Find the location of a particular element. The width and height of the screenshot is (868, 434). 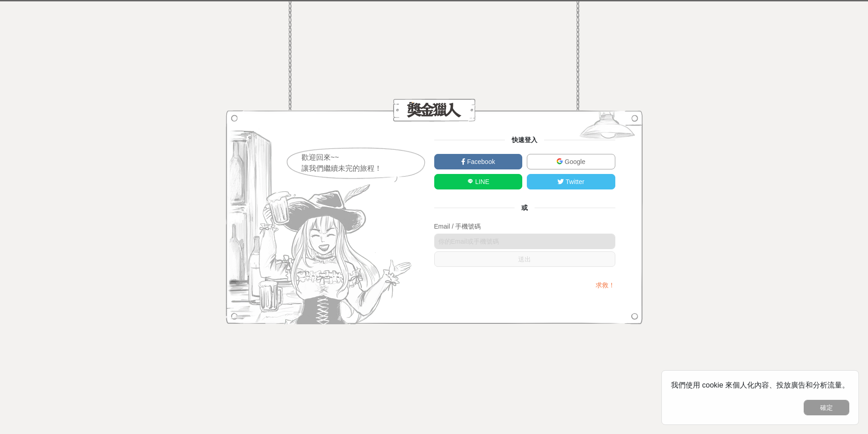

img: LINE is located at coordinates (470, 182).